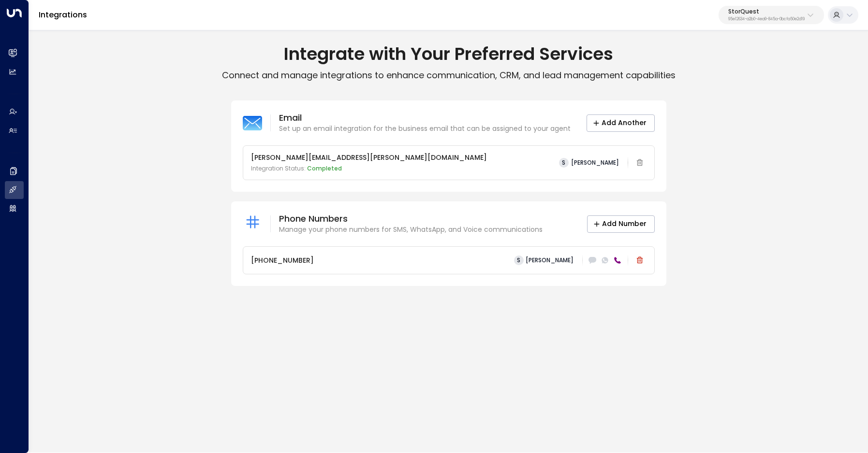 This screenshot has height=453, width=868. I want to click on h1: Integrate with Your Preferred Services, so click(448, 54).